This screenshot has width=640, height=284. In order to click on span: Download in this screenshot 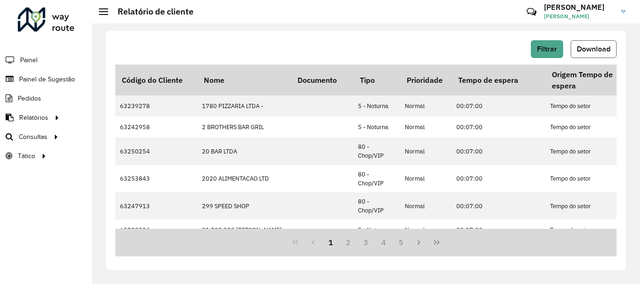, I will do `click(593, 49)`.